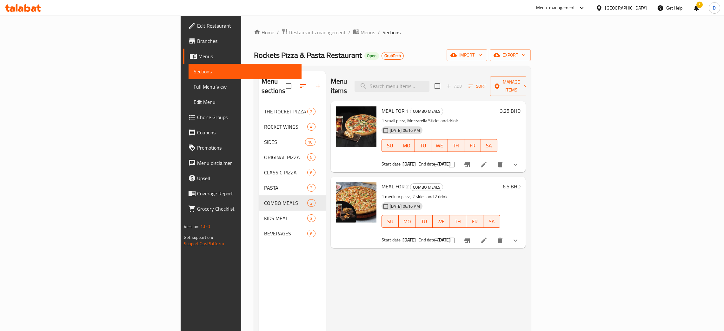  What do you see at coordinates (477, 86) in the screenshot?
I see `span: Sort` at bounding box center [477, 86].